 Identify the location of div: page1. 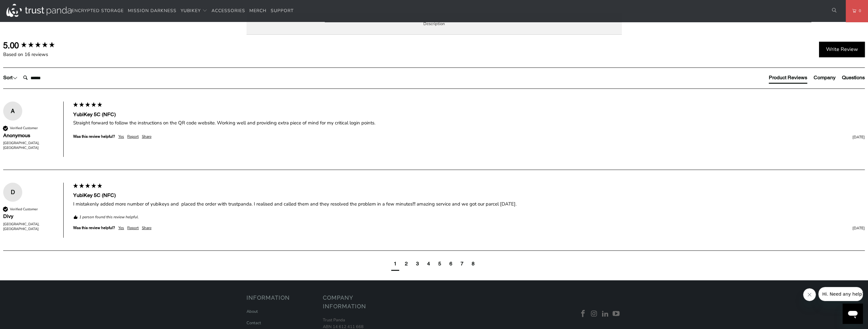
(395, 264).